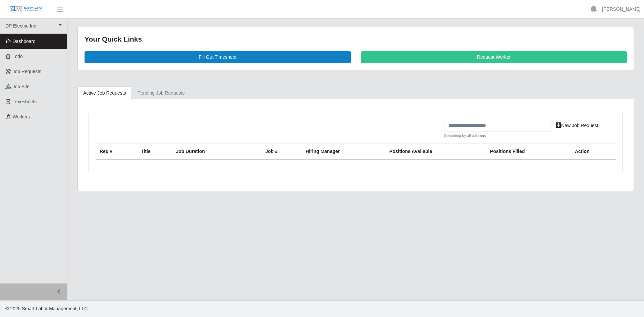 The image size is (644, 317). What do you see at coordinates (436, 152) in the screenshot?
I see `th: Positions Available` at bounding box center [436, 152].